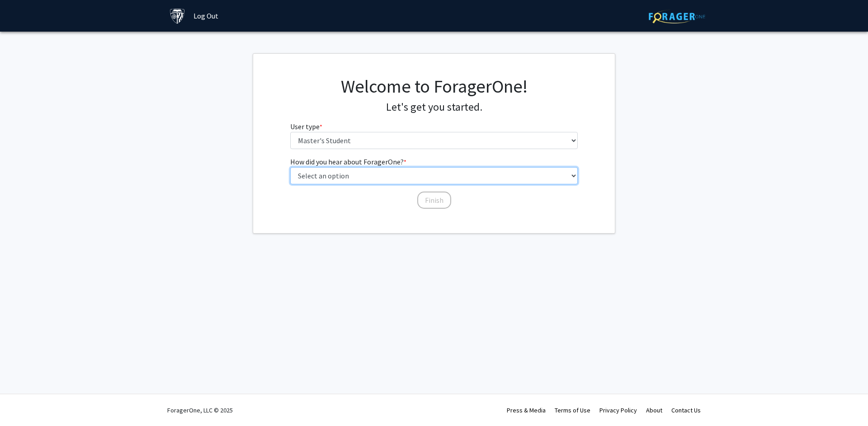 The image size is (868, 426). Describe the element at coordinates (527, 411) in the screenshot. I see `a: Press & Media` at that location.